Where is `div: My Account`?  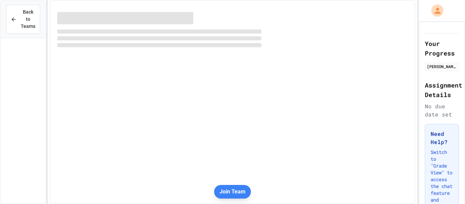 div: My Account is located at coordinates (434, 11).